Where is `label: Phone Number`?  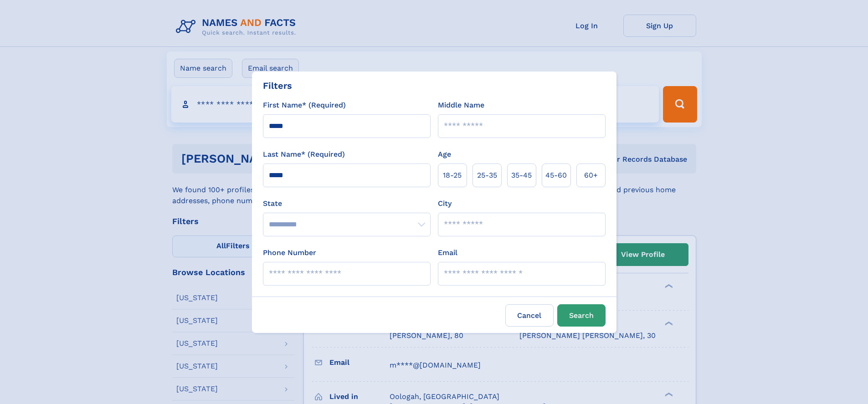 label: Phone Number is located at coordinates (290, 252).